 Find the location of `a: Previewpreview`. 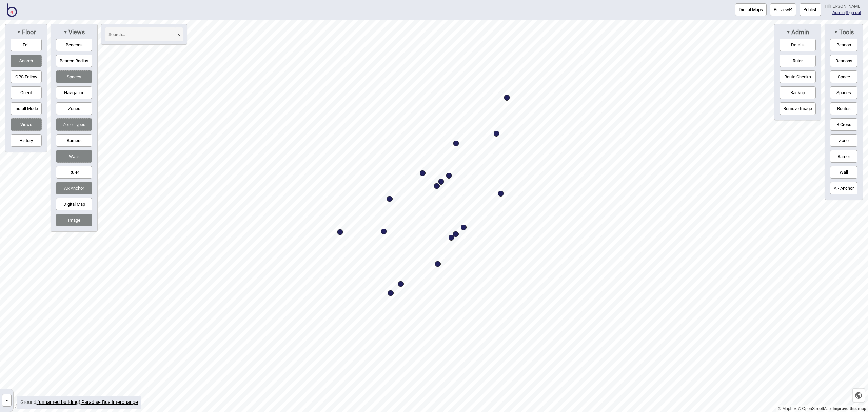

a: Previewpreview is located at coordinates (782, 10).